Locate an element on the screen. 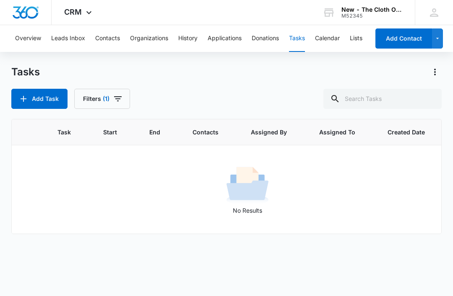  button: Actions is located at coordinates (435, 72).